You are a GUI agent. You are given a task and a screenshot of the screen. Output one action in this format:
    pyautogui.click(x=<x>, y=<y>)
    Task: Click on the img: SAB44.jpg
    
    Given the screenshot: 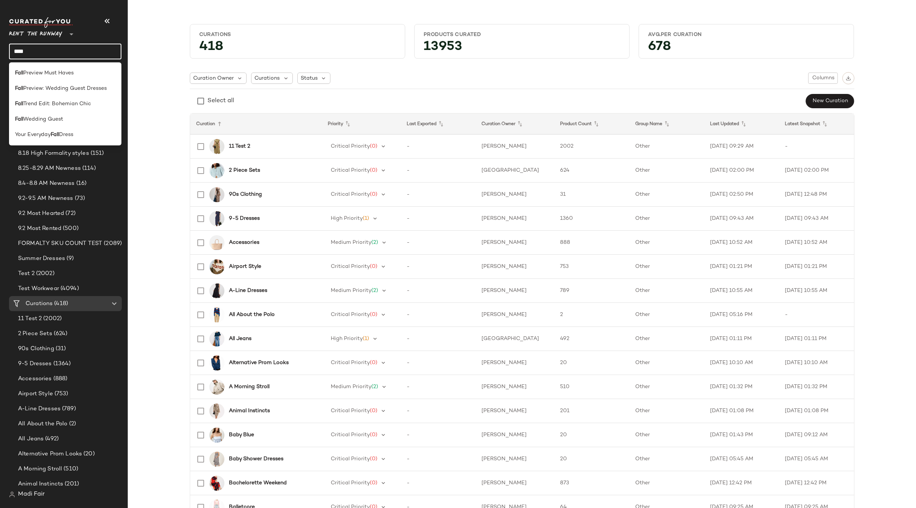 What is the action you would take?
    pyautogui.click(x=217, y=363)
    